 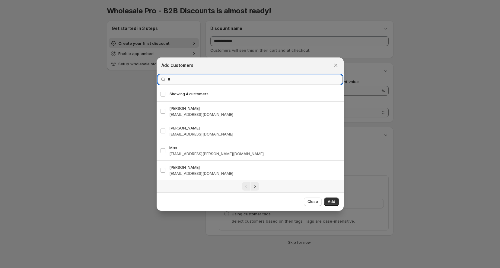 I want to click on span: Close, so click(x=313, y=201).